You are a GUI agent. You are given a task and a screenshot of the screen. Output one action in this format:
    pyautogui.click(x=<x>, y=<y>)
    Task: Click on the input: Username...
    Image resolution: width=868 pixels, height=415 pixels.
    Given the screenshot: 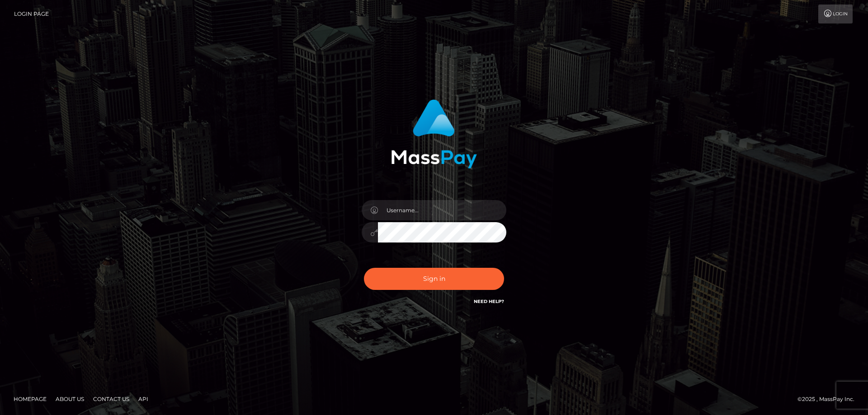 What is the action you would take?
    pyautogui.click(x=442, y=210)
    